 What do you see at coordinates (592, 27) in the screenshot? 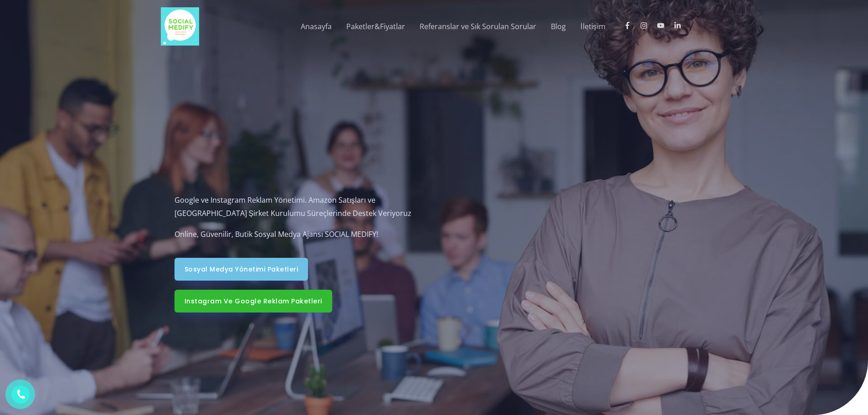
I see `a: İletişim` at bounding box center [592, 27].